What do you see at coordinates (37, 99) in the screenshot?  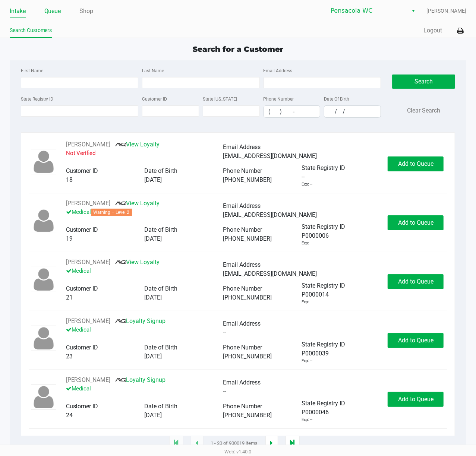 I see `label: State Registry ID` at bounding box center [37, 99].